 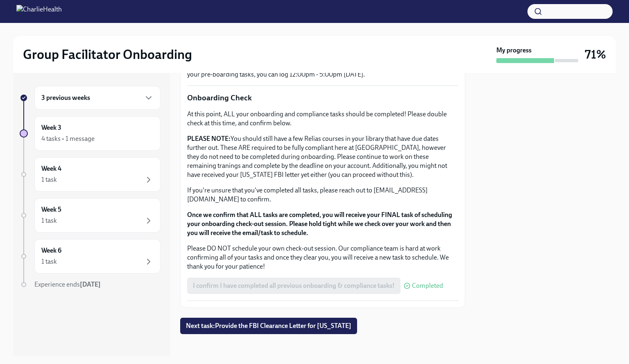 I want to click on strong: PLEASE NOTE:, so click(x=209, y=139).